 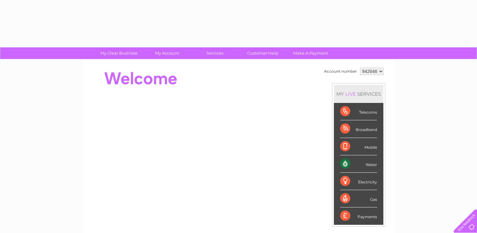 What do you see at coordinates (341, 71) in the screenshot?
I see `td: Account number` at bounding box center [341, 71].